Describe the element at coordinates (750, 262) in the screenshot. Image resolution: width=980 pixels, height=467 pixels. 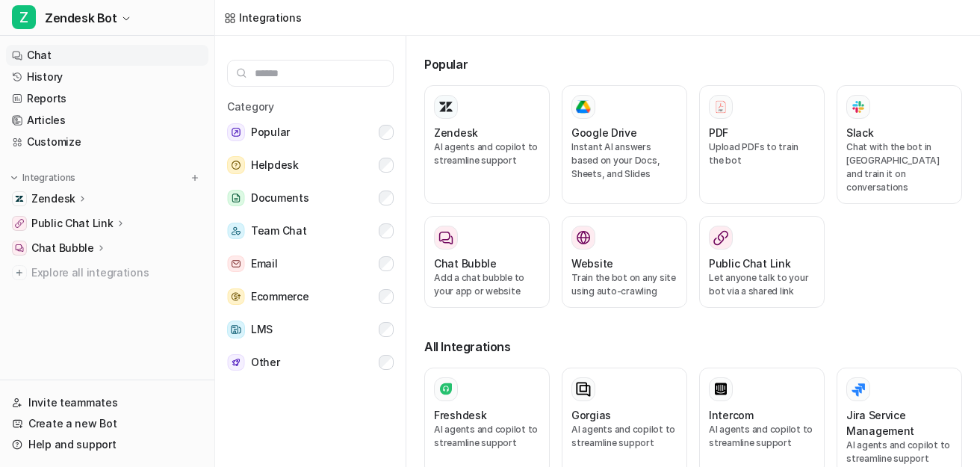
I see `h3: Public Chat Link` at that location.